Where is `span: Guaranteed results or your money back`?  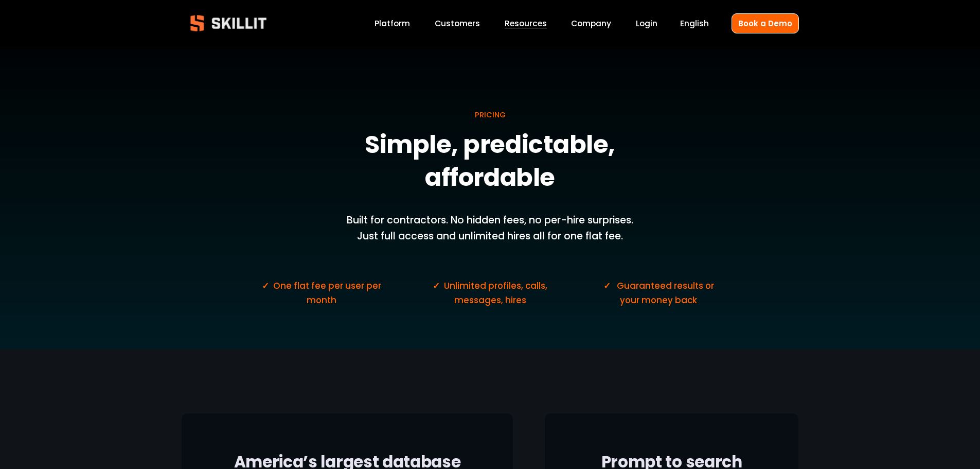
span: Guaranteed results or your money back is located at coordinates (666, 293).